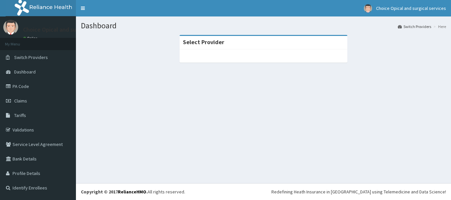  Describe the element at coordinates (20, 101) in the screenshot. I see `span: Claims` at that location.